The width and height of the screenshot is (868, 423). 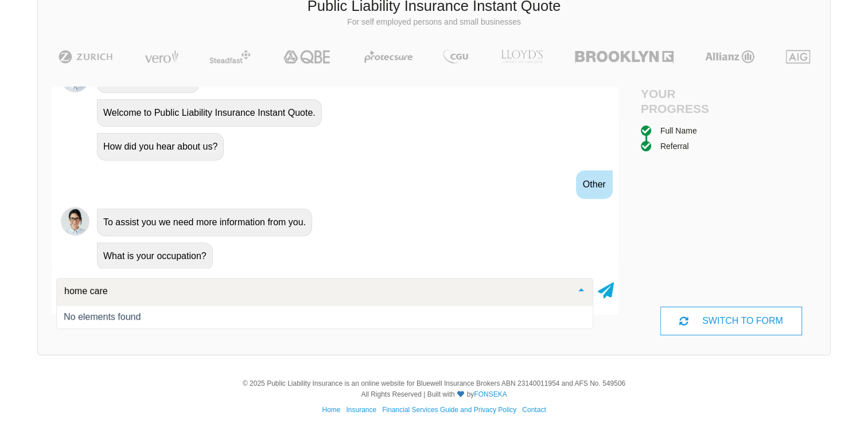 What do you see at coordinates (75, 222) in the screenshot?
I see `img: Chatbot | PLI` at bounding box center [75, 222].